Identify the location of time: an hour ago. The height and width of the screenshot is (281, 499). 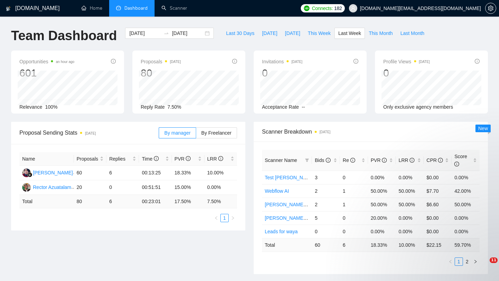
(65, 62).